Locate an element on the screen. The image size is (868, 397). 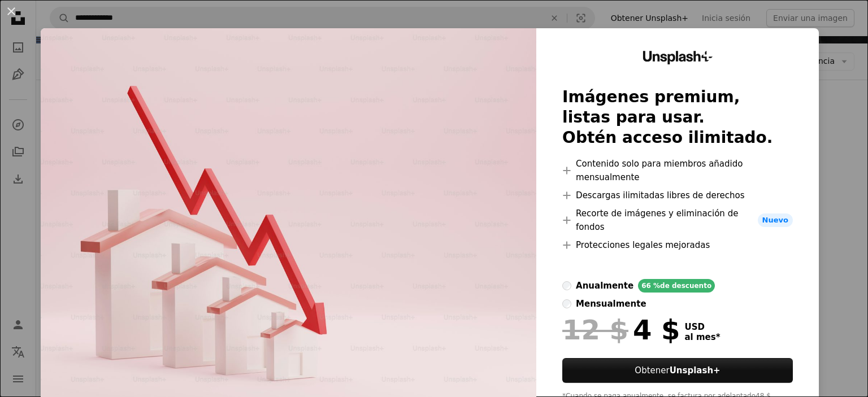
strong: Unsplash+ is located at coordinates (695, 371).